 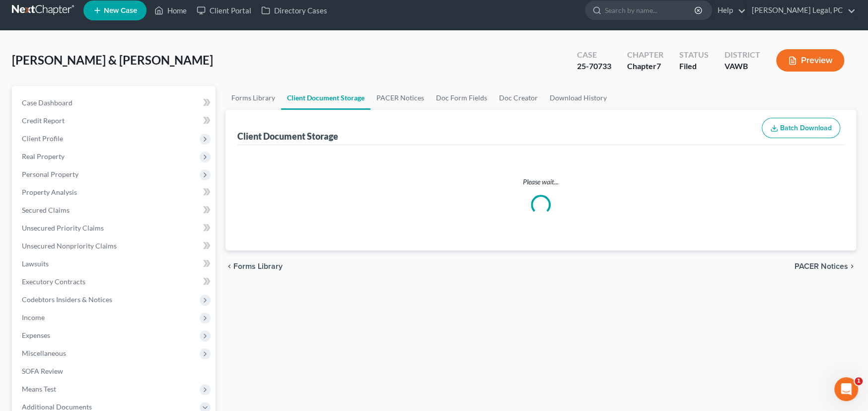 I want to click on span: Secured Claims, so click(x=46, y=210).